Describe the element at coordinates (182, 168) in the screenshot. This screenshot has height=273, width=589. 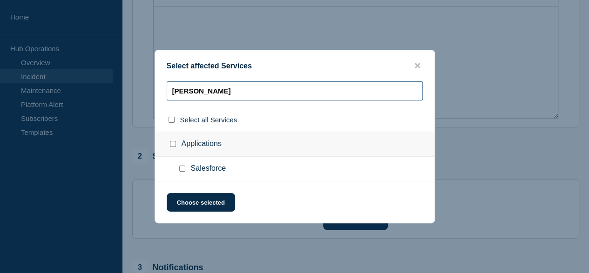
I see `input: Salesforce checkbox` at that location.